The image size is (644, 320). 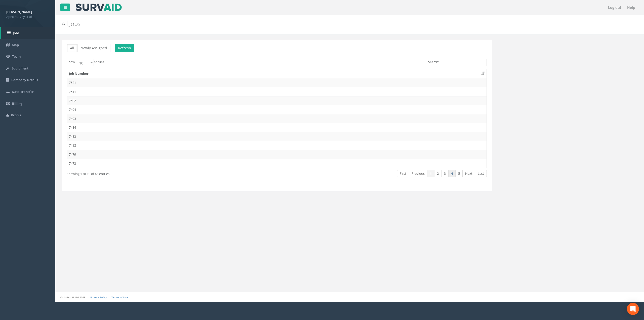 What do you see at coordinates (277, 145) in the screenshot?
I see `td: 7482` at bounding box center [277, 145].